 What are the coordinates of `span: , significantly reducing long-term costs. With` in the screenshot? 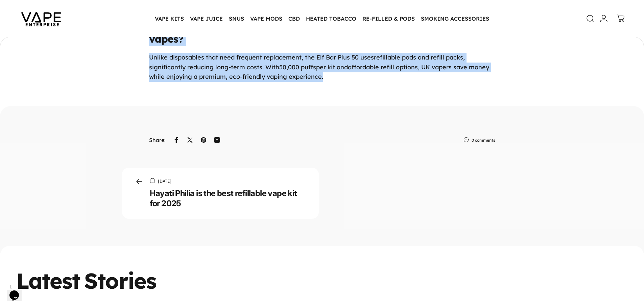 It's located at (307, 62).